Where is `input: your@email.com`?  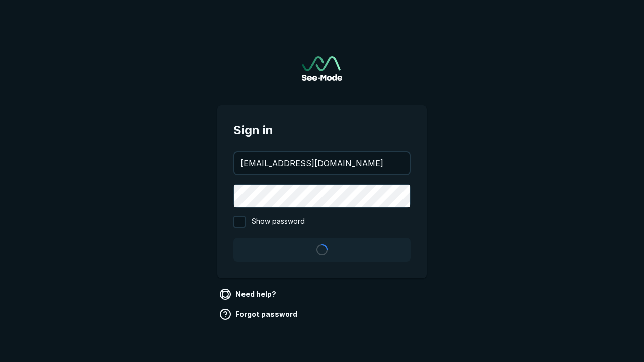
input: your@email.com is located at coordinates (322, 164).